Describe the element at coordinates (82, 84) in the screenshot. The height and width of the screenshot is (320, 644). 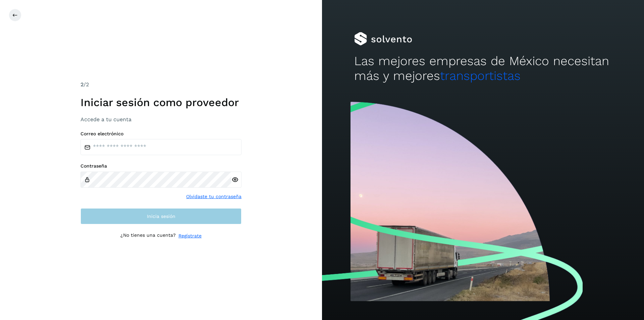
I see `span: 2` at that location.